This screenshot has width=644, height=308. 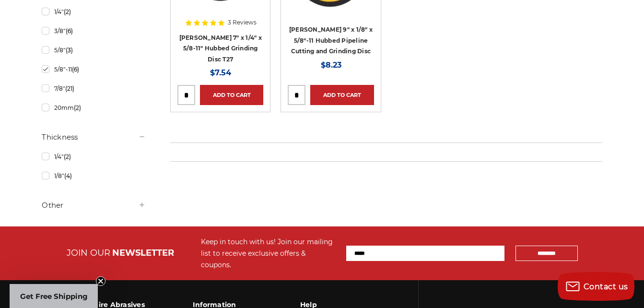 What do you see at coordinates (242, 23) in the screenshot?
I see `span: 3 Reviews` at bounding box center [242, 23].